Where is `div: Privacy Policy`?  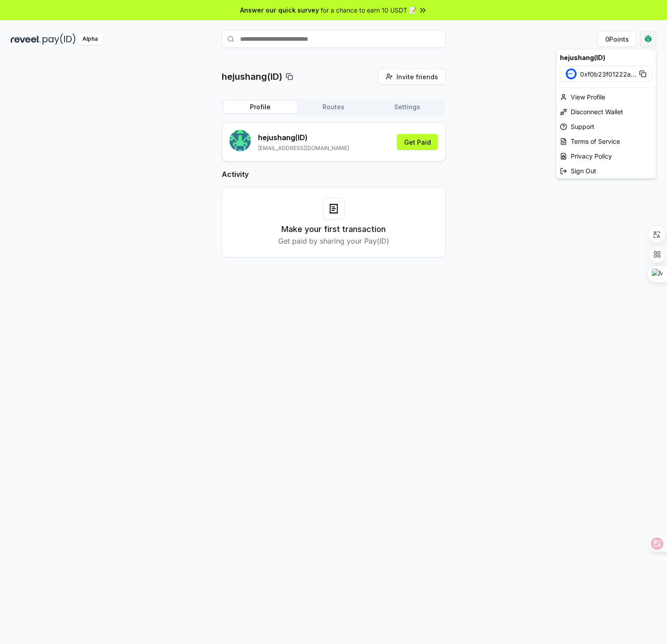 div: Privacy Policy is located at coordinates (606, 156).